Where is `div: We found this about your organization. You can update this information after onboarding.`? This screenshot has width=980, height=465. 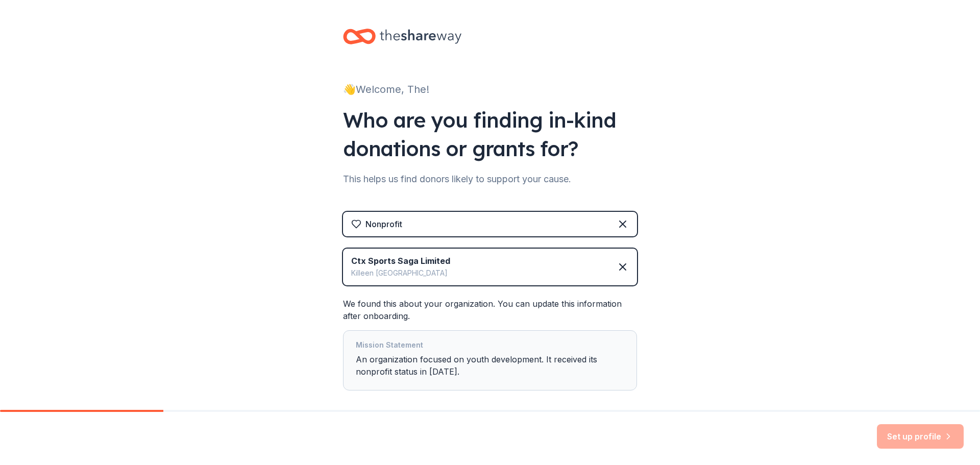 div: We found this about your organization. You can update this information after onboarding. is located at coordinates (490, 344).